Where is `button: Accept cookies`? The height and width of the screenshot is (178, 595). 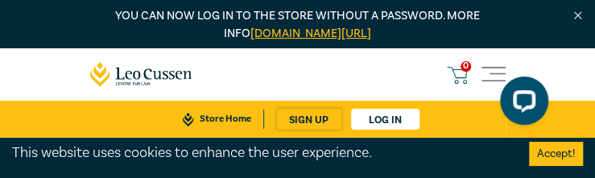 button: Accept cookies is located at coordinates (556, 154).